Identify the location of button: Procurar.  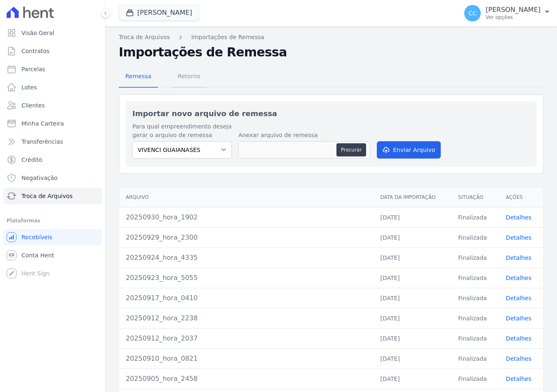
(351, 150).